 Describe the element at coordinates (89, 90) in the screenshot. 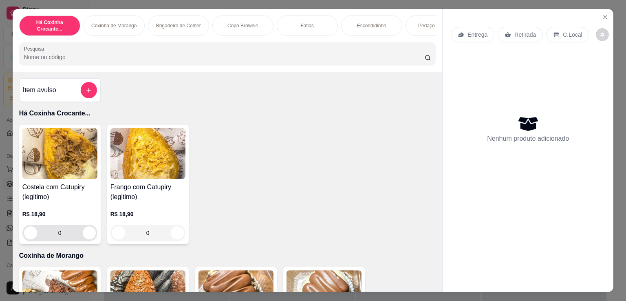

I see `button: add-separate-item` at that location.